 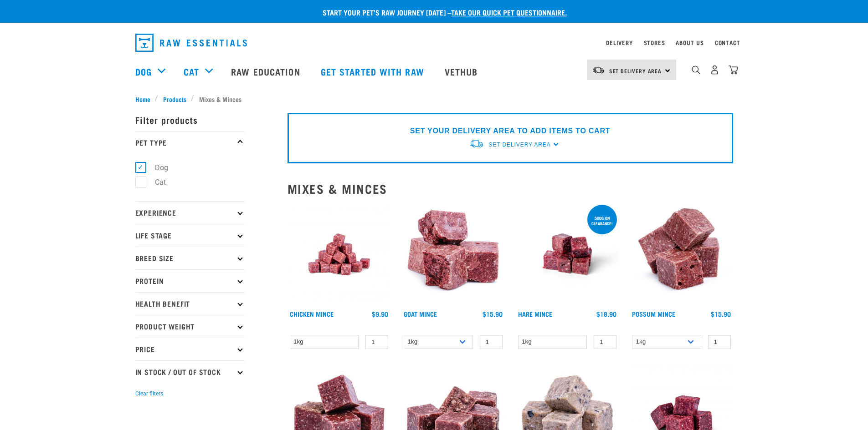 I want to click on p: SET YOUR DELIVERY AREA TO ADD ITEMS TO CART, so click(x=510, y=131).